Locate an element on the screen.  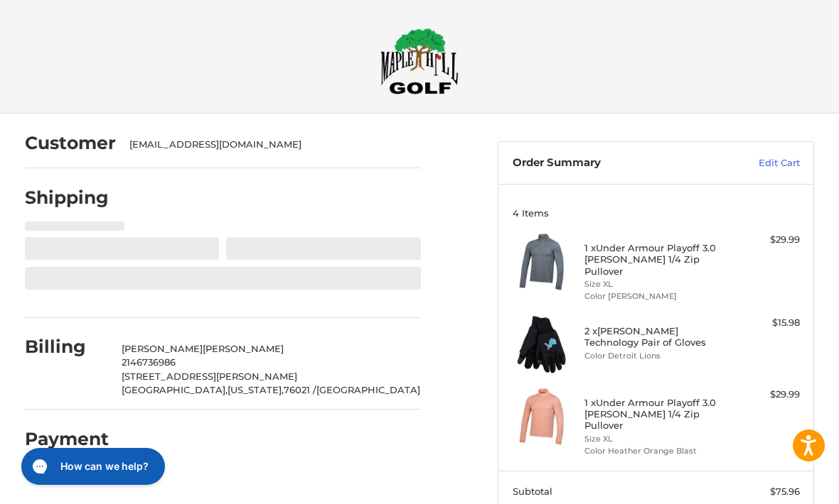
img: Maple Hill Golf is located at coordinates (419, 61).